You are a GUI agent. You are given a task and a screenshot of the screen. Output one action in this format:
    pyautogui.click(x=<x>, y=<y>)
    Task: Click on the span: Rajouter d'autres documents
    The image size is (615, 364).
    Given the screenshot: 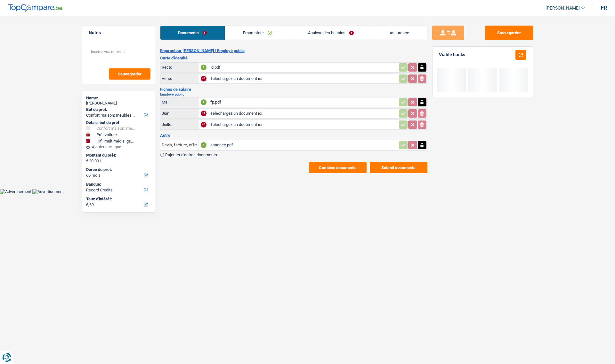 What is the action you would take?
    pyautogui.click(x=191, y=155)
    